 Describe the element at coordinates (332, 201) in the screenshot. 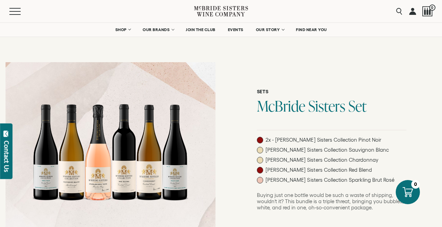

I see `p: Buying just one bottle would be such a waste of shipping, wouldn’t it? This bundle is a triple th...` at that location.